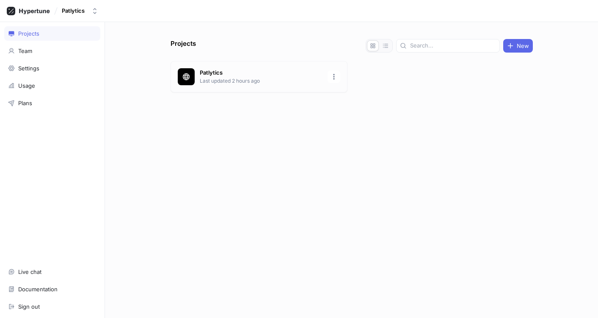 The width and height of the screenshot is (598, 318). I want to click on a: Projects, so click(52, 33).